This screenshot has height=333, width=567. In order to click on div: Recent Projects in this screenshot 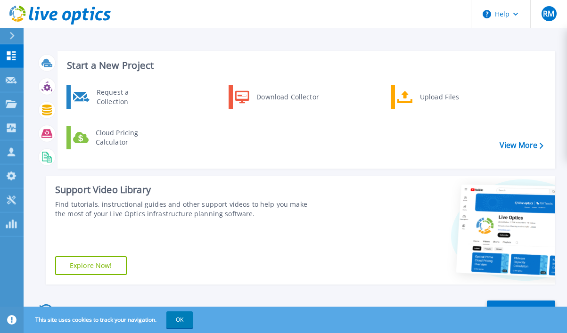, I will do `click(88, 311)`.